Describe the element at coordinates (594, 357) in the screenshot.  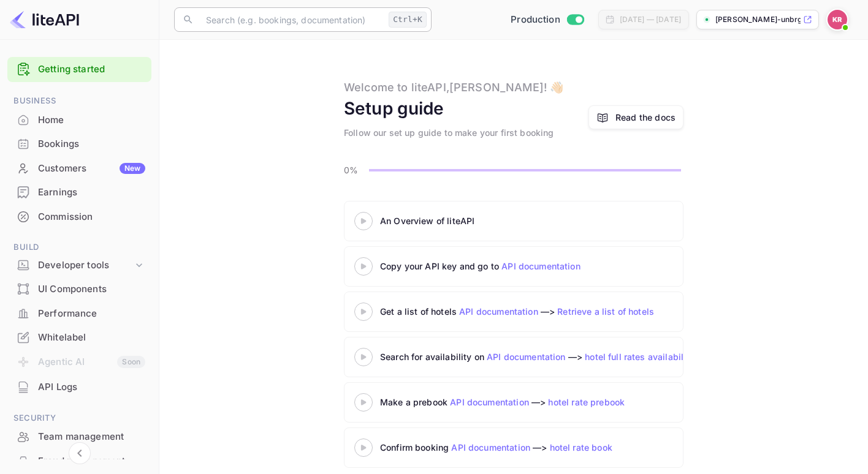
I see `div: Search for availability on —>` at that location.